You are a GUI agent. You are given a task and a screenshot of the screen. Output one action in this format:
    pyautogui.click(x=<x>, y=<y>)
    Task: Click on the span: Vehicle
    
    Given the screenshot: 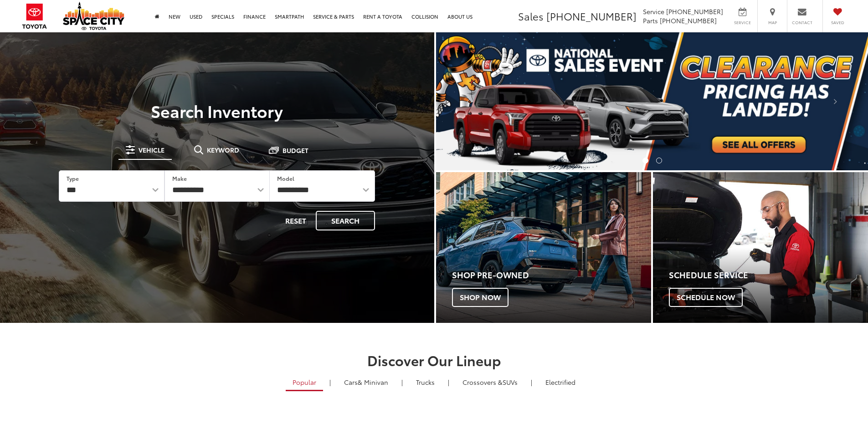 What is the action you would take?
    pyautogui.click(x=152, y=150)
    